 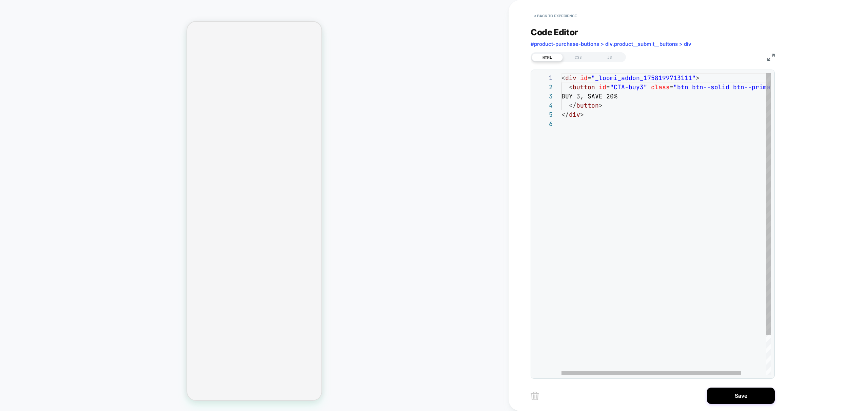 What do you see at coordinates (547, 57) in the screenshot?
I see `div: HTML` at bounding box center [547, 57].